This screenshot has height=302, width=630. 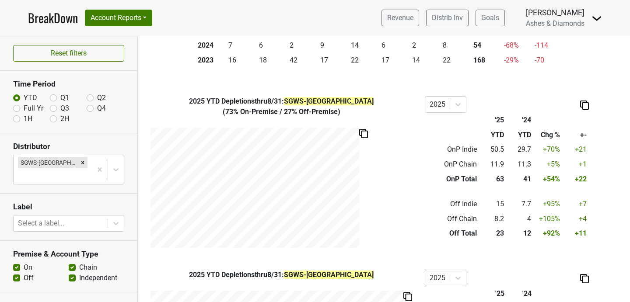 What do you see at coordinates (33, 108) in the screenshot?
I see `label: Full Yr` at bounding box center [33, 108].